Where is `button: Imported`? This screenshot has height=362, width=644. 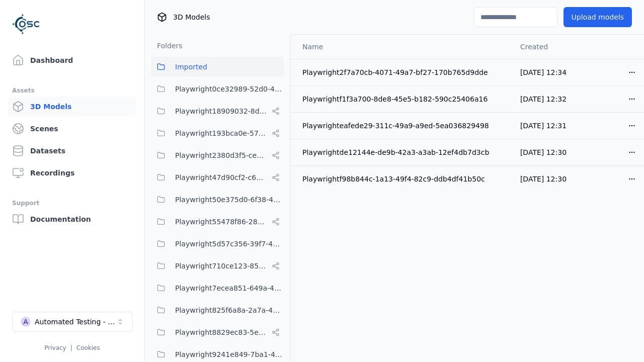
button: Imported is located at coordinates (218, 67).